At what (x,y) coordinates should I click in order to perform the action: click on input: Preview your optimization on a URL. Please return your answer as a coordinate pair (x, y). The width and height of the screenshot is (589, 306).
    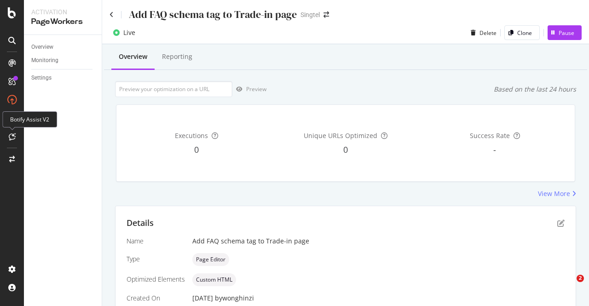
    Looking at the image, I should click on (174, 89).